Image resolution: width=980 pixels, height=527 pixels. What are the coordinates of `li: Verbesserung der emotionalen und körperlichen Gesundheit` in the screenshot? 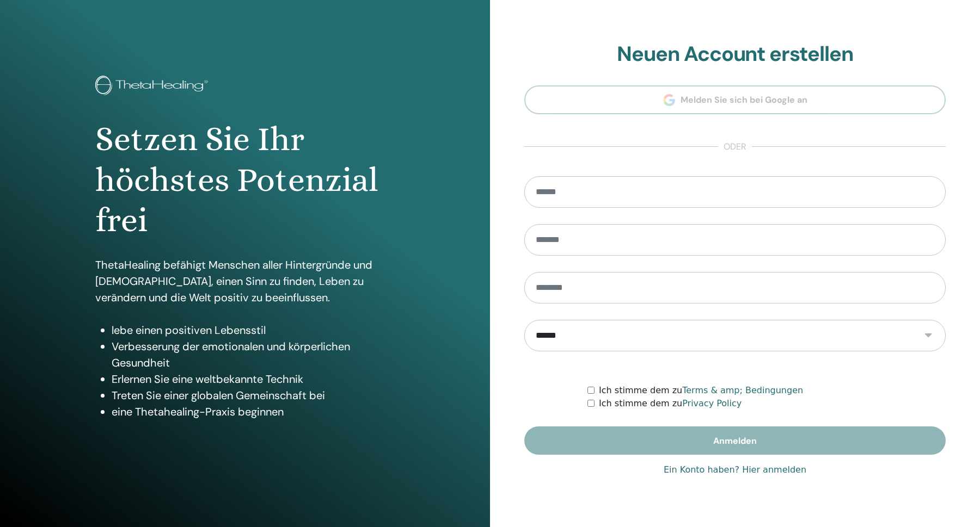 It's located at (253, 355).